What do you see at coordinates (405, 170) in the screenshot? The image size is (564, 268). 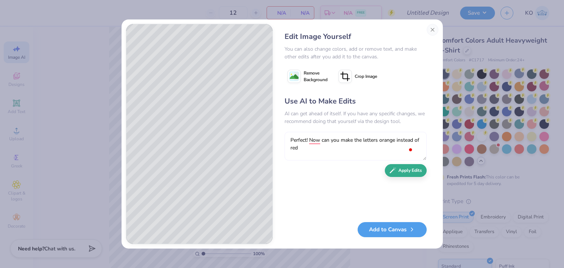 I see `button: Apply Edits` at bounding box center [405, 170].